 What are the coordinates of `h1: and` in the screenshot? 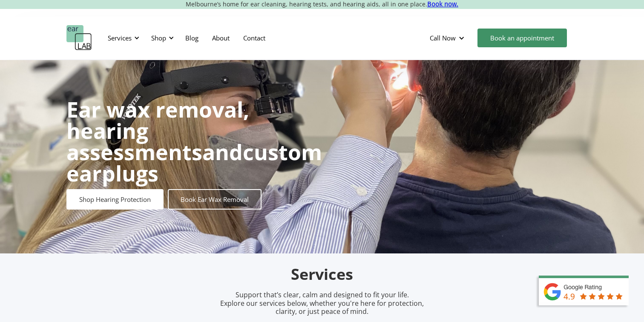 It's located at (194, 141).